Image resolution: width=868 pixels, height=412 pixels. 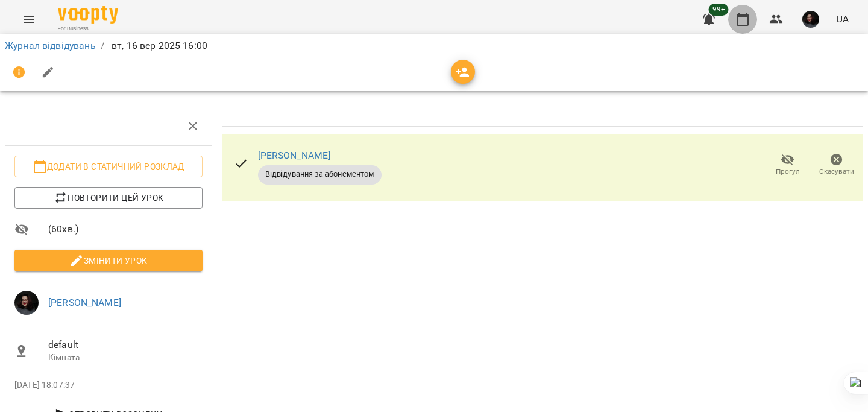 I want to click on button: Повторити цей урок, so click(x=108, y=198).